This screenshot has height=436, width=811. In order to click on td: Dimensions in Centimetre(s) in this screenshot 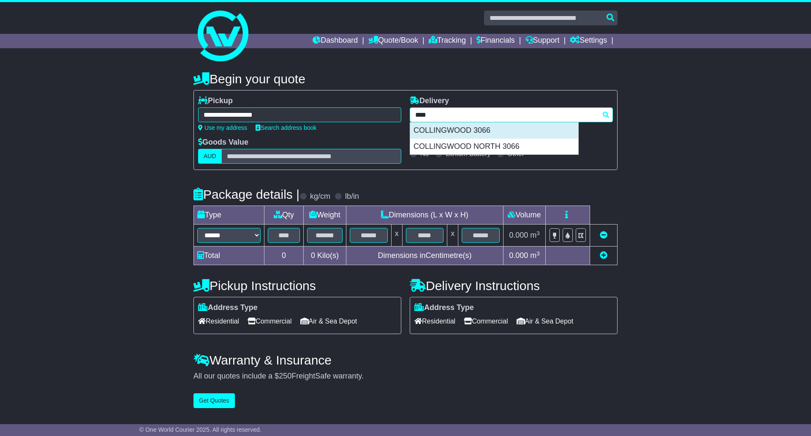, I will do `click(425, 256)`.